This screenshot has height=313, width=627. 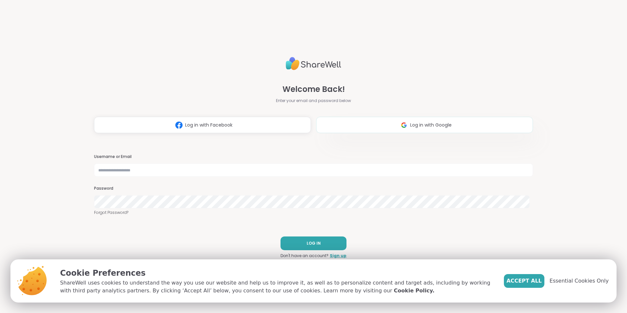 What do you see at coordinates (209, 125) in the screenshot?
I see `span: Log in with Facebook` at bounding box center [209, 125].